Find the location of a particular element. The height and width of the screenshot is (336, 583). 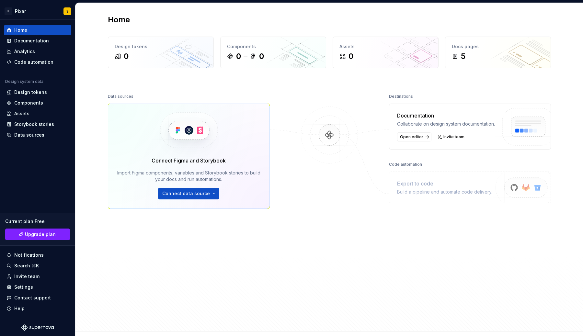

div: Storybook stories is located at coordinates (34, 124).